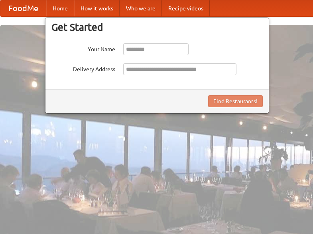 This screenshot has height=234, width=313. I want to click on label: Delivery Address, so click(83, 68).